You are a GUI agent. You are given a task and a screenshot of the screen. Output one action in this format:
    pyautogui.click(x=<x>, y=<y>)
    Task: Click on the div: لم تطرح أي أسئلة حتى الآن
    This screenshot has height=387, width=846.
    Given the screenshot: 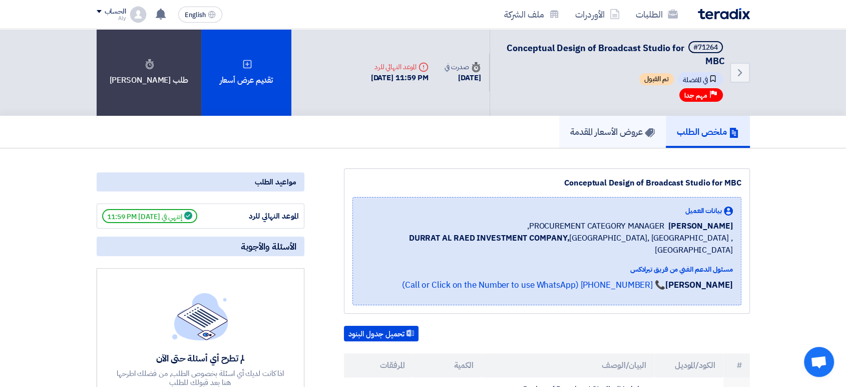 What is the action you would take?
    pyautogui.click(x=200, y=358)
    